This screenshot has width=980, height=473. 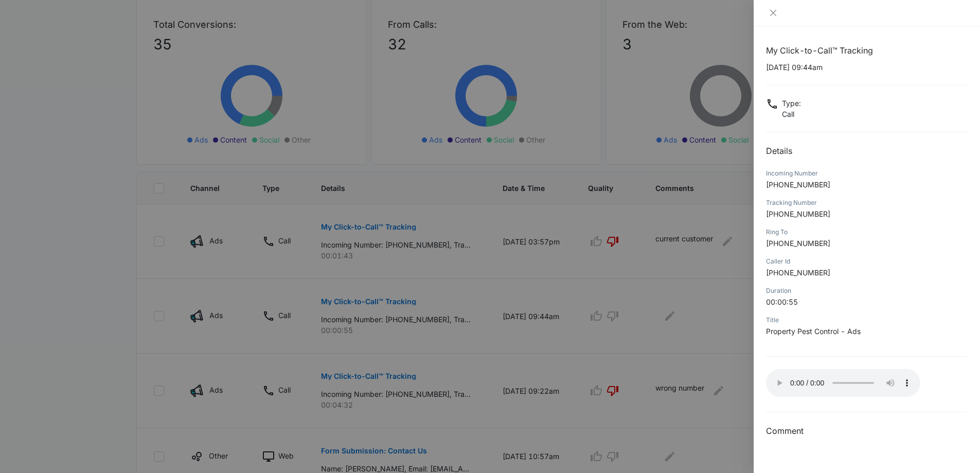 I want to click on p: Type :, so click(x=791, y=103).